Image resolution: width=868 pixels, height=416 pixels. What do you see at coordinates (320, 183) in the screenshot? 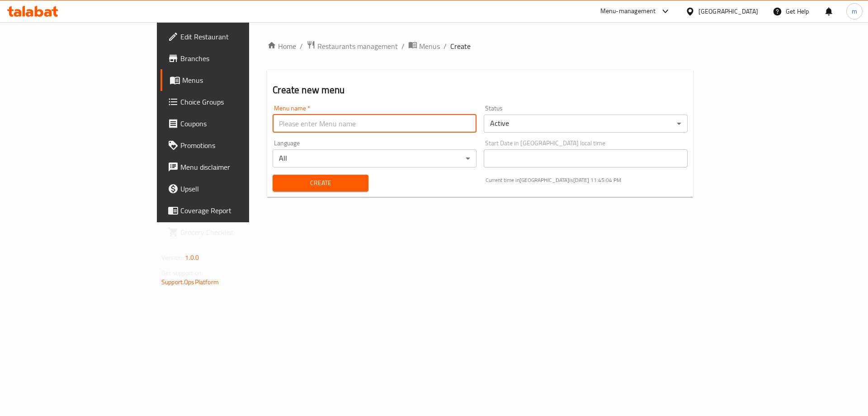
I see `button: Create` at bounding box center [320, 183].